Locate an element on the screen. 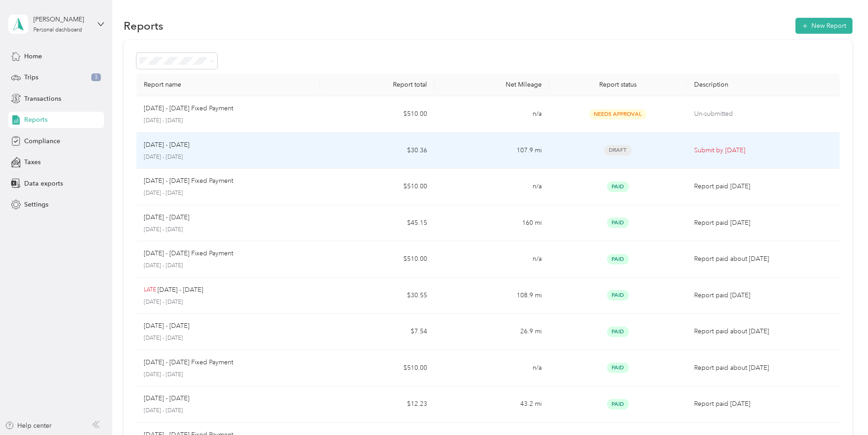 The image size is (868, 435). td: $7.54 is located at coordinates (376, 332).